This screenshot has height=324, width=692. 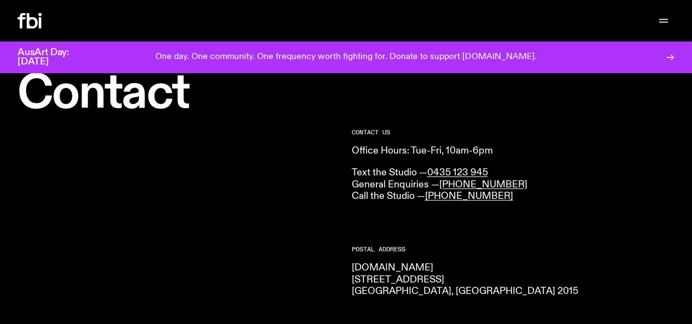 What do you see at coordinates (179, 94) in the screenshot?
I see `h1: Contact` at bounding box center [179, 94].